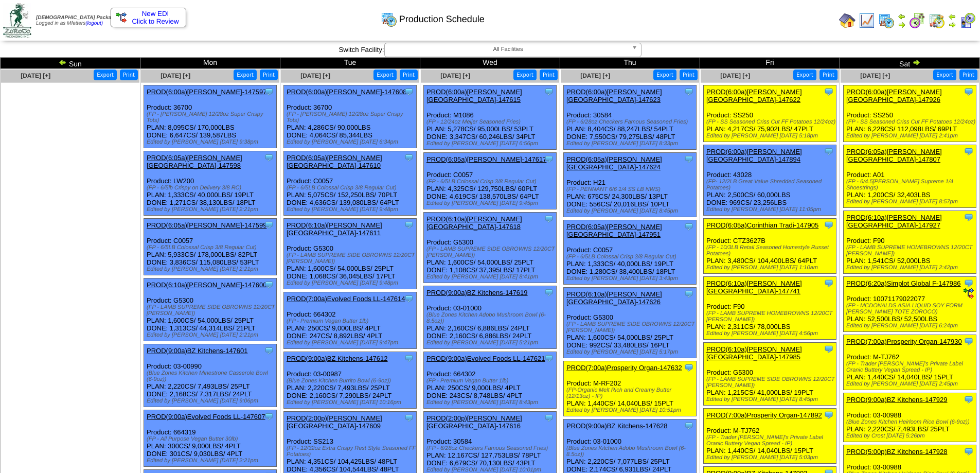 The image size is (980, 473). What do you see at coordinates (969, 293) in the screenshot?
I see `img: ediSmall.gif` at bounding box center [969, 293].